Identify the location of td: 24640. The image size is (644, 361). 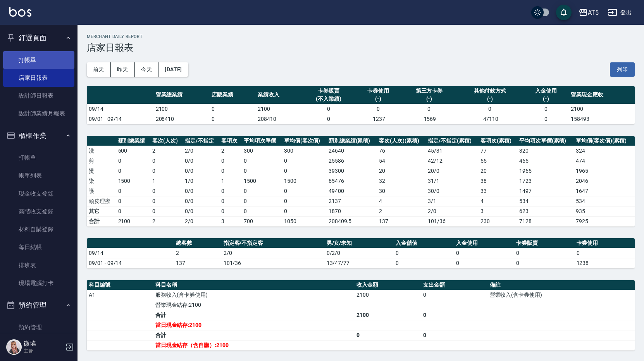
(352, 150).